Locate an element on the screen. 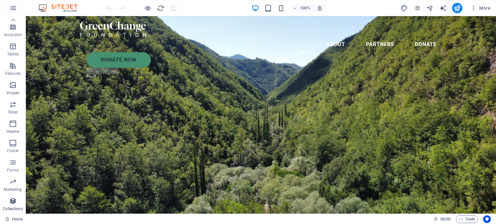  p: Images is located at coordinates (13, 93).